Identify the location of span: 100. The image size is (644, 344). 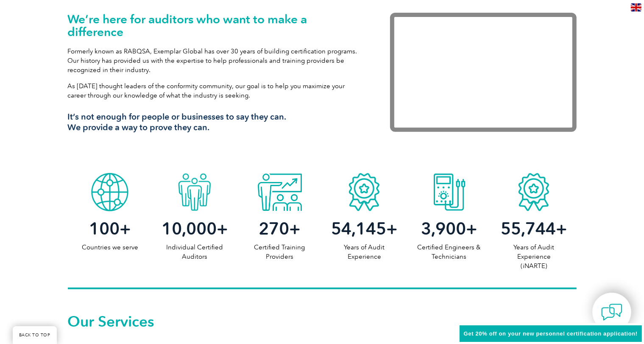
(104, 229).